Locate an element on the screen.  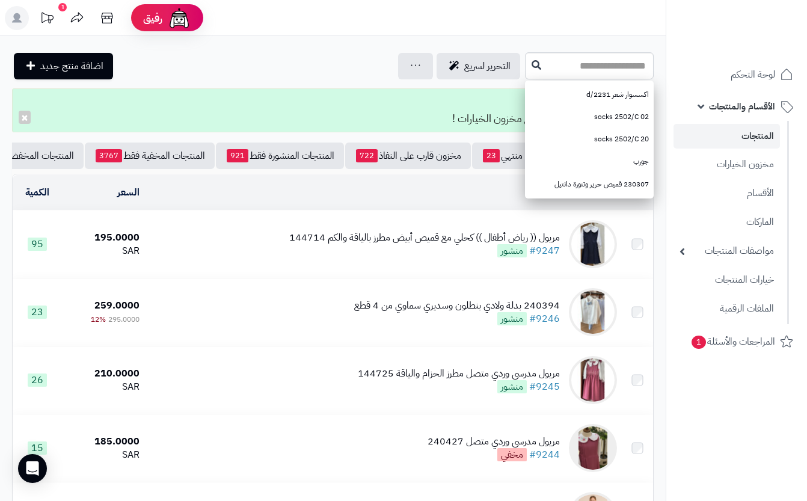
img: 240394 بدلة ولادي بنطلون وسديري سماوي من 4 قطع is located at coordinates (593, 312).